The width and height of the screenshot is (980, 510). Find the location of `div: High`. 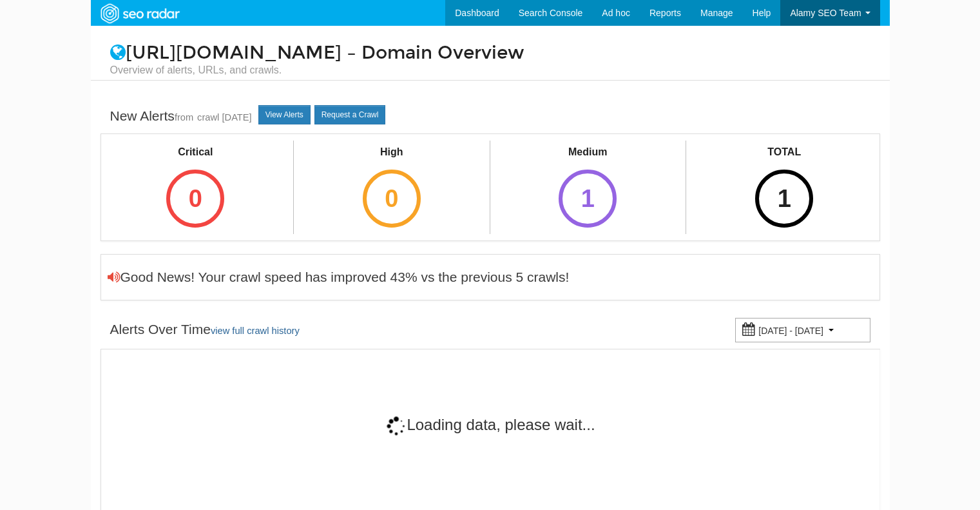

div: High is located at coordinates (392, 152).